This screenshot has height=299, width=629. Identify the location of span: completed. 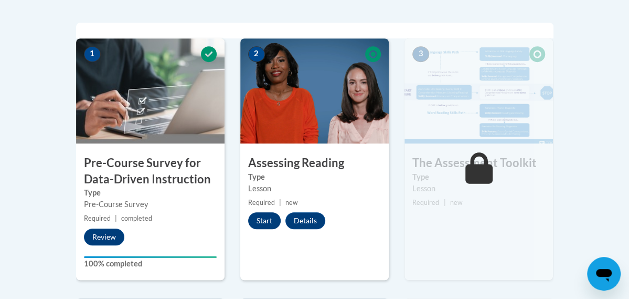
(137, 218).